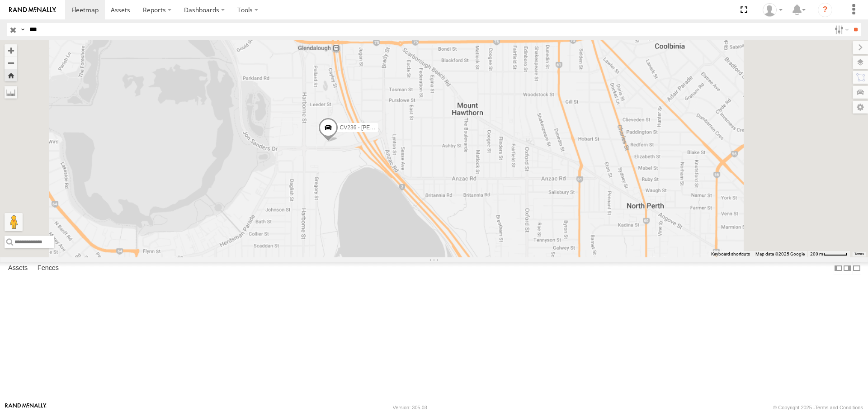 The height and width of the screenshot is (412, 868). Describe the element at coordinates (839, 408) in the screenshot. I see `a: Terms and Conditions` at that location.